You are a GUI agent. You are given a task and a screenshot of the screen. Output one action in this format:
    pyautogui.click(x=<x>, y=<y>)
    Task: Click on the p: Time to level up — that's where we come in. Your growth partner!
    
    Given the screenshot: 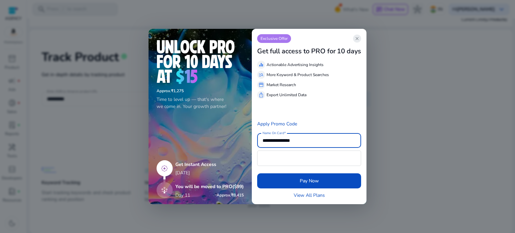 What is the action you would take?
    pyautogui.click(x=200, y=103)
    